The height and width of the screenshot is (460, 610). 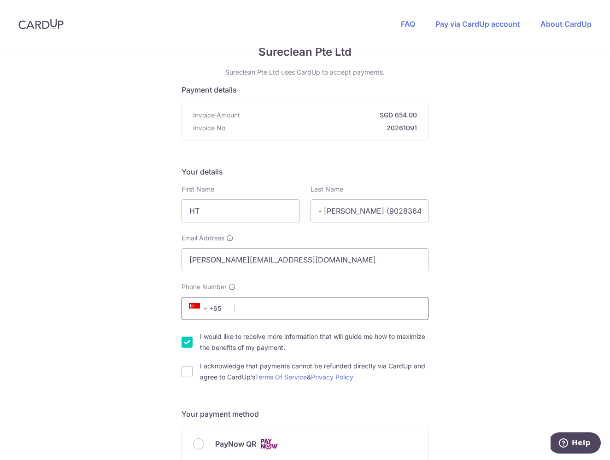 What do you see at coordinates (235, 444) in the screenshot?
I see `span: PayNow QR` at bounding box center [235, 444].